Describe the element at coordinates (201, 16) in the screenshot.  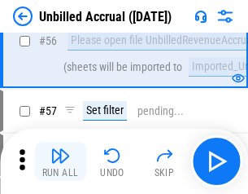
I see `img: Support` at that location.